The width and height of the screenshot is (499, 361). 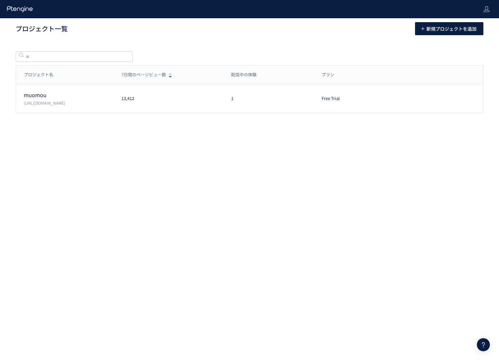 I want to click on span: プロジェクト名, so click(x=38, y=75).